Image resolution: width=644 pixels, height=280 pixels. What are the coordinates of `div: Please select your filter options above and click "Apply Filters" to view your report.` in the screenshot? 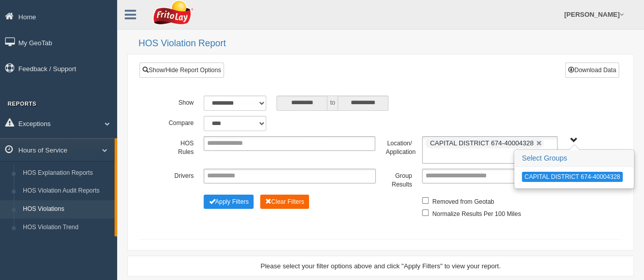 It's located at (380, 266).